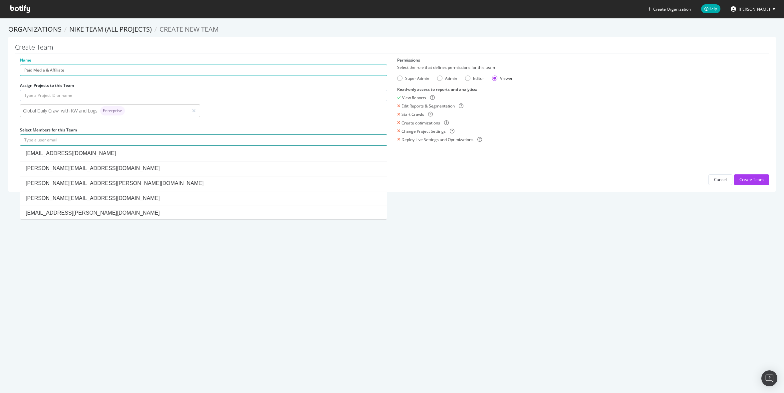 The width and height of the screenshot is (784, 393). Describe the element at coordinates (438, 140) in the screenshot. I see `div: Deploy Live Settings and Optimizations` at that location.